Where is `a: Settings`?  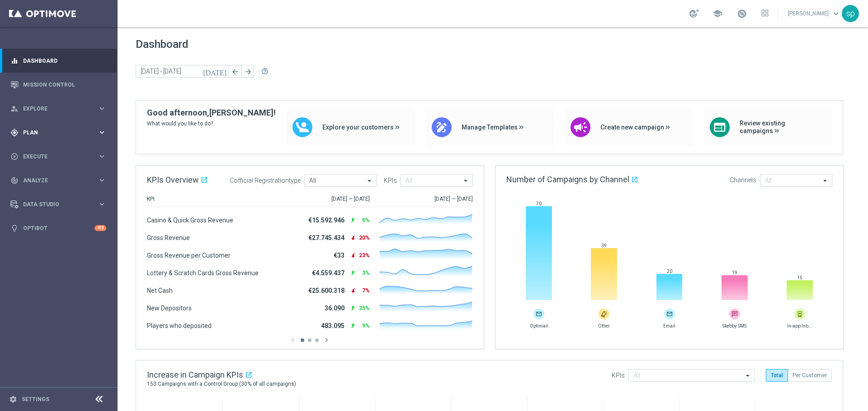 a: Settings is located at coordinates (35, 399).